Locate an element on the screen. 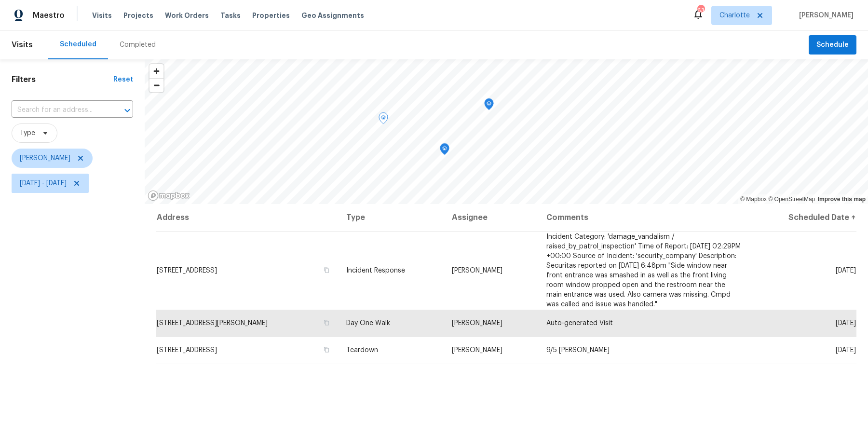 The image size is (868, 424). span: Schedule is located at coordinates (833, 45).